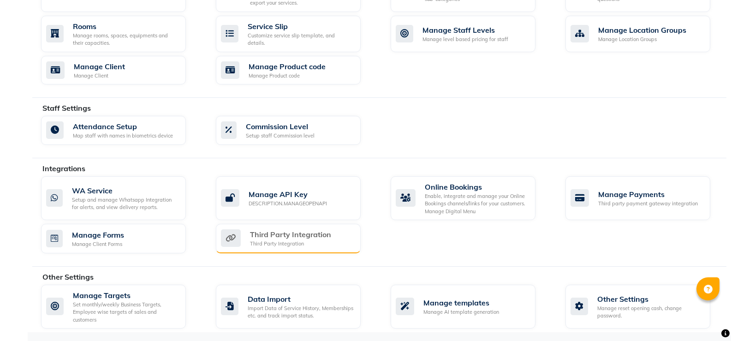 This screenshot has height=341, width=731. Describe the element at coordinates (121, 130) in the screenshot. I see `a: Attendance SetupMap staff with names in biometrics device` at that location.